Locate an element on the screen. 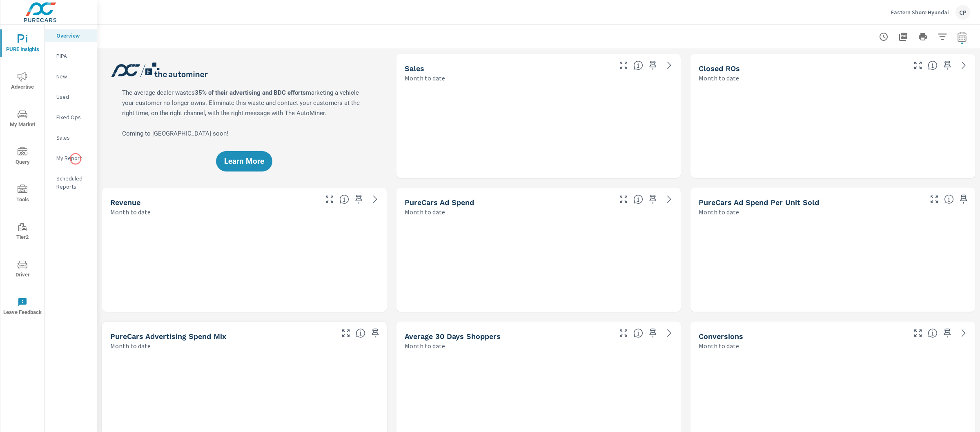 The width and height of the screenshot is (980, 432). h5: PureCars Advertising Spend Mix is located at coordinates (168, 336).